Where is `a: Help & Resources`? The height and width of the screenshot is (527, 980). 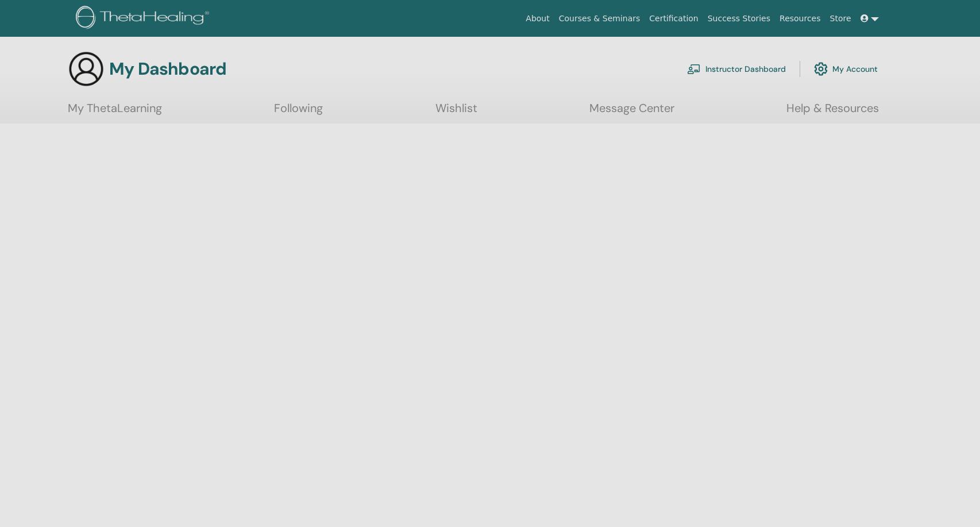
a: Help & Resources is located at coordinates (832, 112).